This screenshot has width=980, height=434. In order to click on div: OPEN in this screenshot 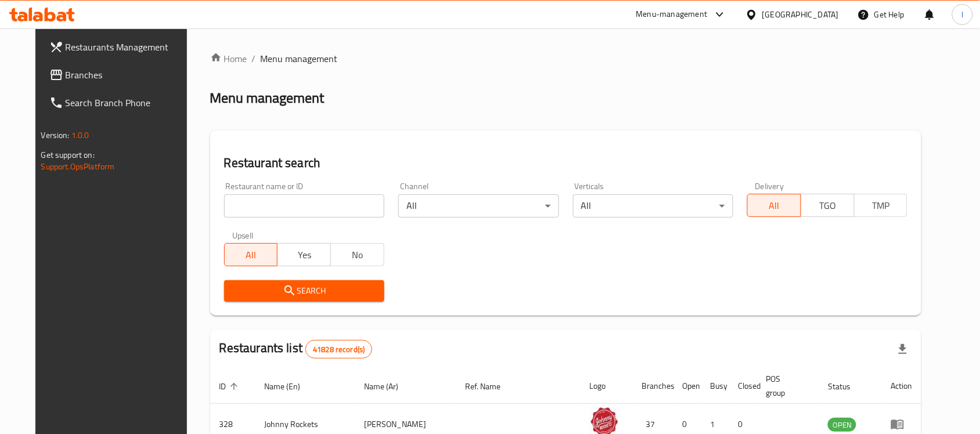, I will do `click(842, 425)`.